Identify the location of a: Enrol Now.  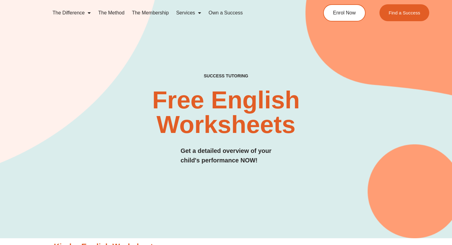
(344, 13).